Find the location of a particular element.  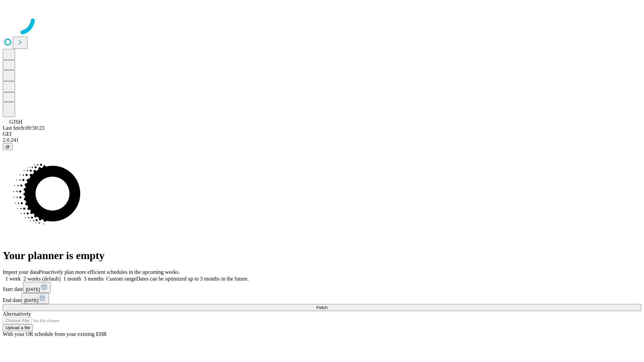

div: End date is located at coordinates (322, 298).